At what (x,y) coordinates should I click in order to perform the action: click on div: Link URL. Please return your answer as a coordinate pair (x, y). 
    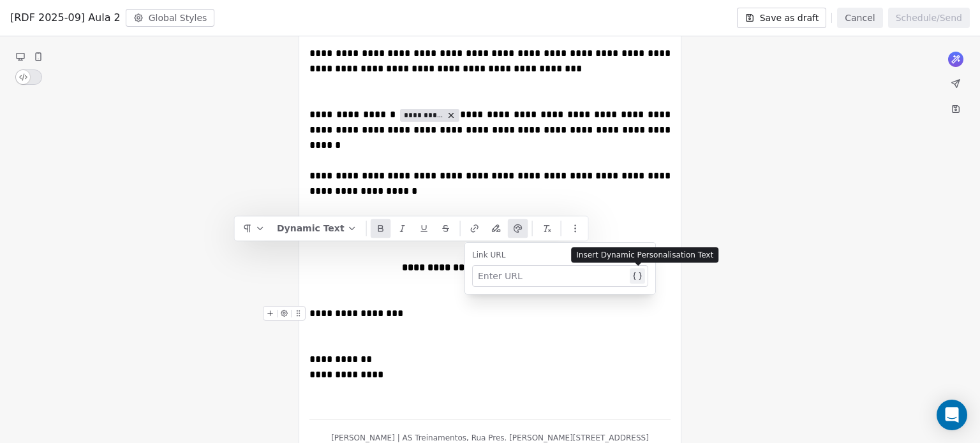
    Looking at the image, I should click on (560, 255).